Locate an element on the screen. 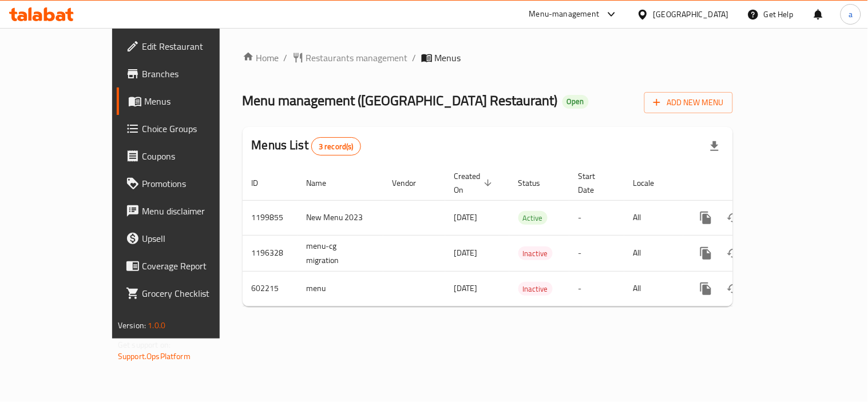 The height and width of the screenshot is (402, 868). a: Support.OpsPlatform is located at coordinates (154, 356).